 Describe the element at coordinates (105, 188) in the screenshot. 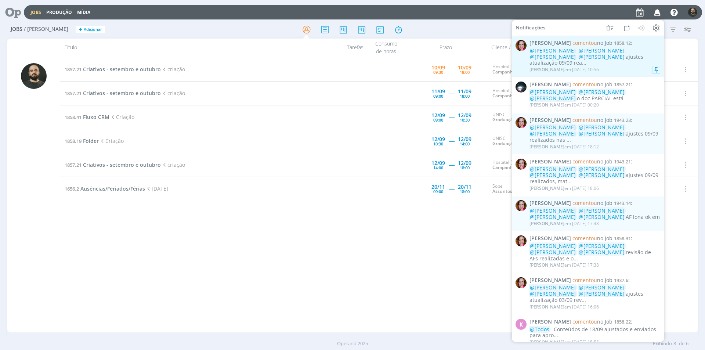

I see `a: 1656.2Ausências/Feriados/Férias` at that location.